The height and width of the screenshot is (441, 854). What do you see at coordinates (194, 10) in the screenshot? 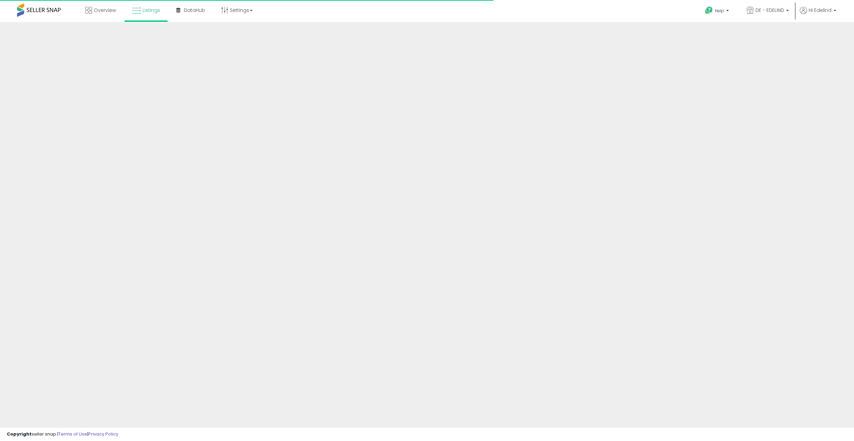
I see `span: DataHub` at bounding box center [194, 10].